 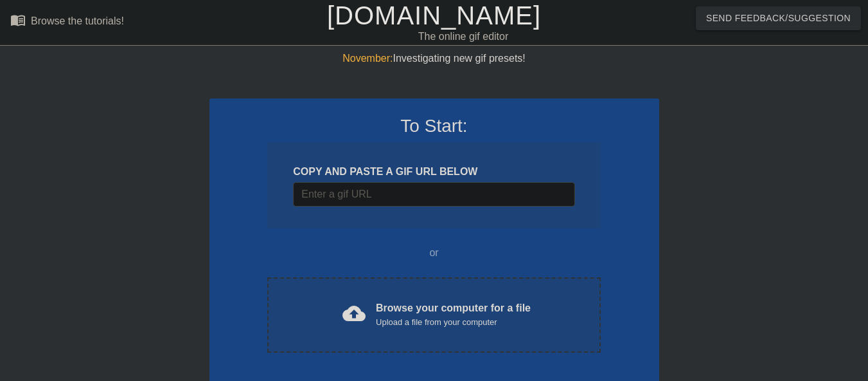 What do you see at coordinates (453, 315) in the screenshot?
I see `div: Browse your computer for a file` at bounding box center [453, 315].